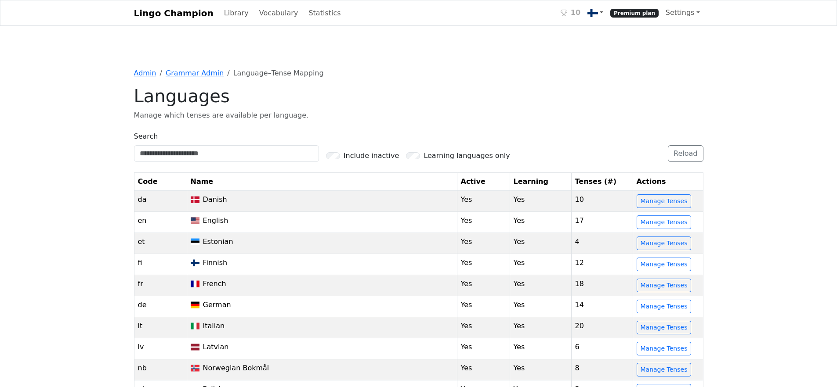  I want to click on td: 10, so click(602, 202).